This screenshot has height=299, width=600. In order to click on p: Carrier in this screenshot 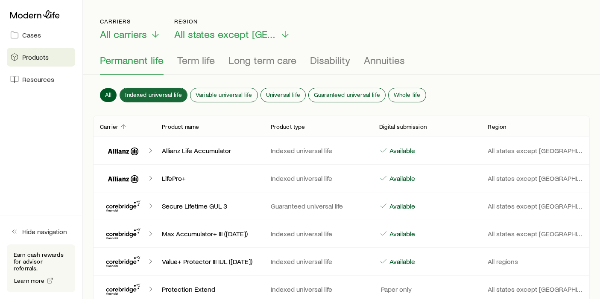, I will do `click(109, 127)`.